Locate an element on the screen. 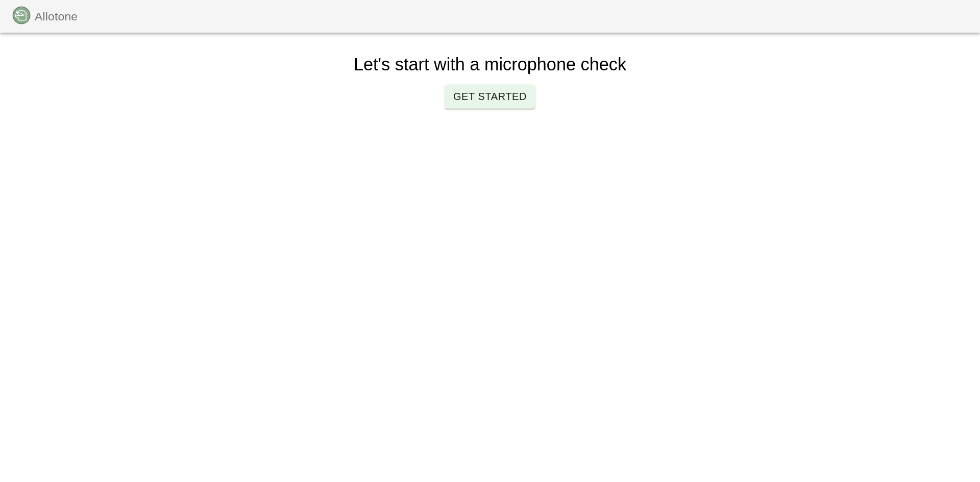 The height and width of the screenshot is (482, 980). p: Allotone is located at coordinates (56, 16).